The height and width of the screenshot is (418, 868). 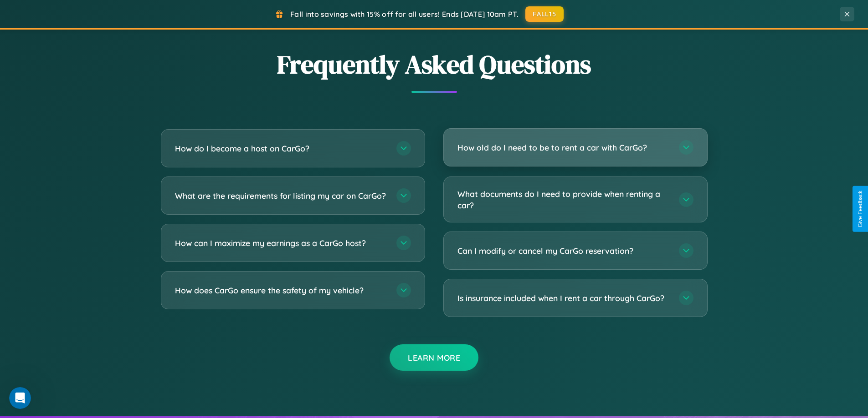 I want to click on h3: Is insurance included when I rent a car through CarGo?, so click(x=564, y=298).